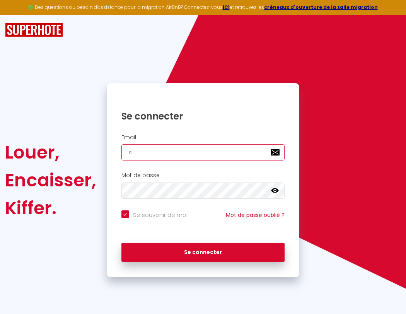 This screenshot has width=406, height=314. Describe the element at coordinates (203, 252) in the screenshot. I see `button: Se connecter` at that location.